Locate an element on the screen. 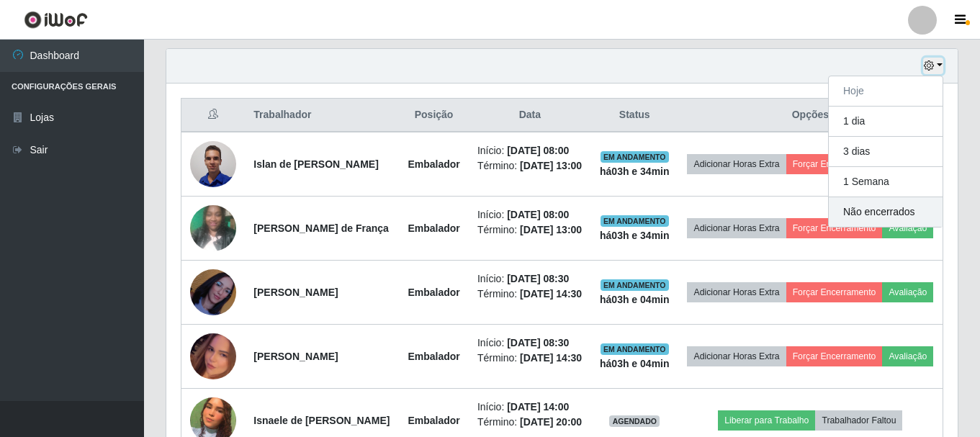 The width and height of the screenshot is (980, 437). img: 1701992124914.jpeg is located at coordinates (213, 163).